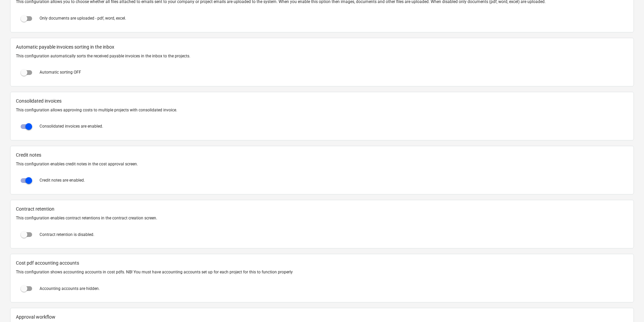 This screenshot has height=322, width=644. Describe the element at coordinates (322, 47) in the screenshot. I see `span: Automatic payable invoices sorting in the inbox` at that location.